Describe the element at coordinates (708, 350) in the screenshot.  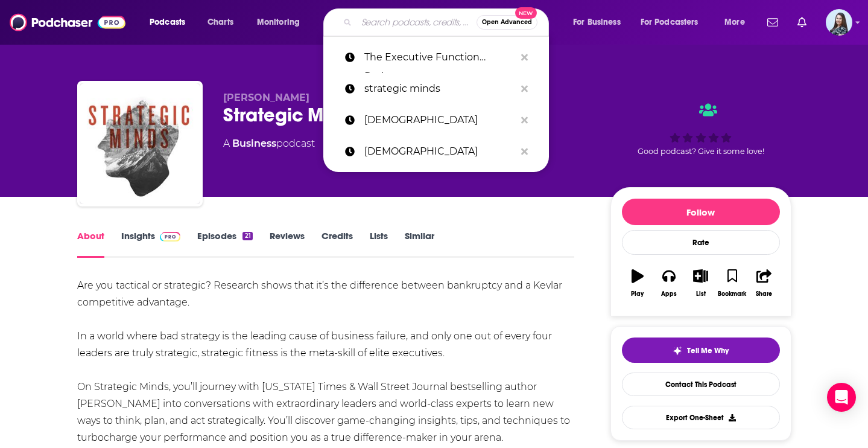
I see `span: Tell Me Why` at that location.